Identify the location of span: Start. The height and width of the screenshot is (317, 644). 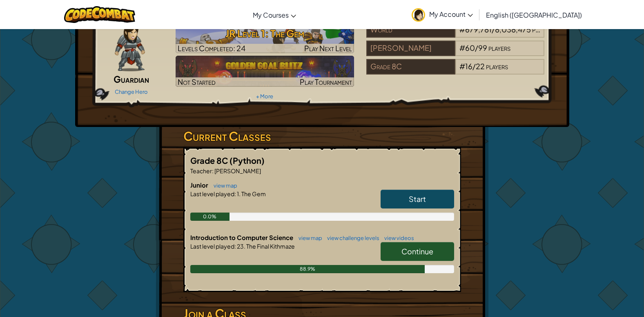
(417, 199).